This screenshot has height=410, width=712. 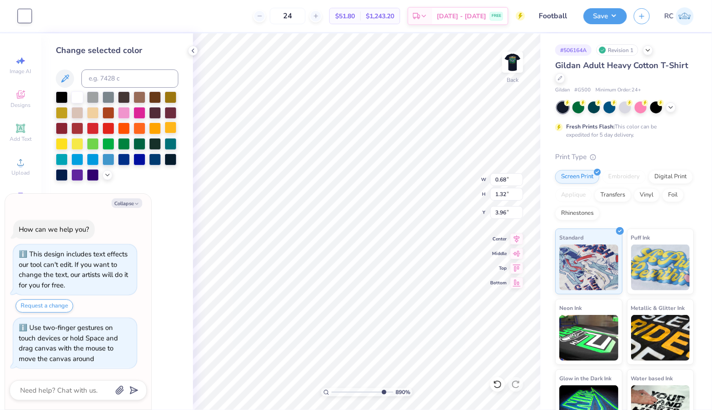 What do you see at coordinates (499, 254) in the screenshot?
I see `span: Middle` at bounding box center [499, 254].